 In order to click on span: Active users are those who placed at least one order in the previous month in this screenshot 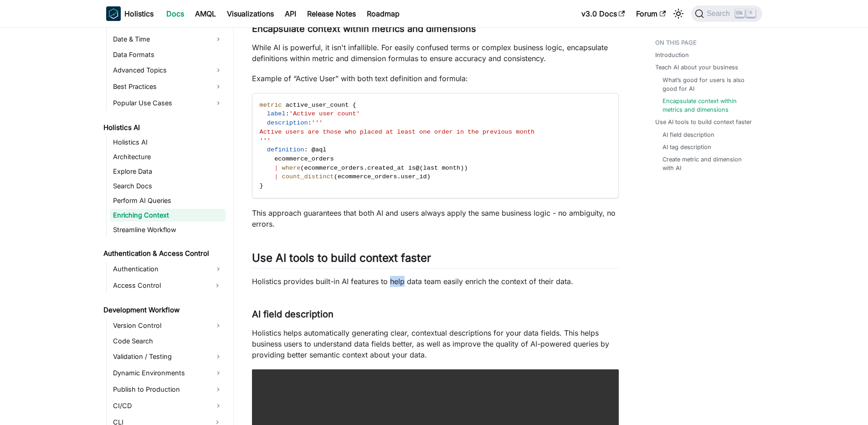, I will do `click(397, 132)`.